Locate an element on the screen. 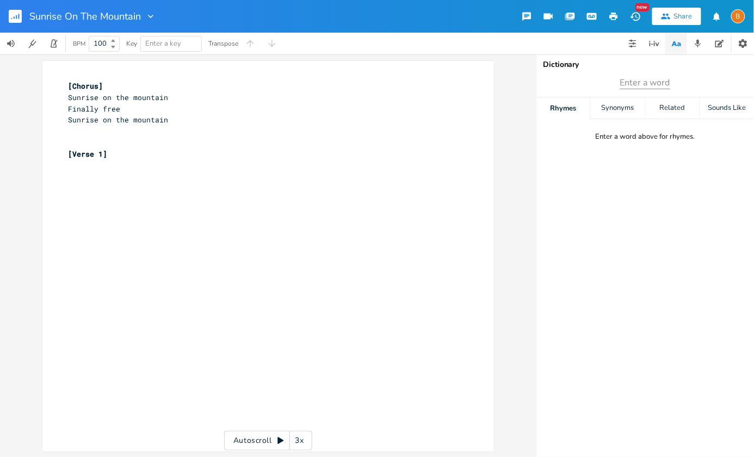  span: [Chorus] is located at coordinates (86, 86).